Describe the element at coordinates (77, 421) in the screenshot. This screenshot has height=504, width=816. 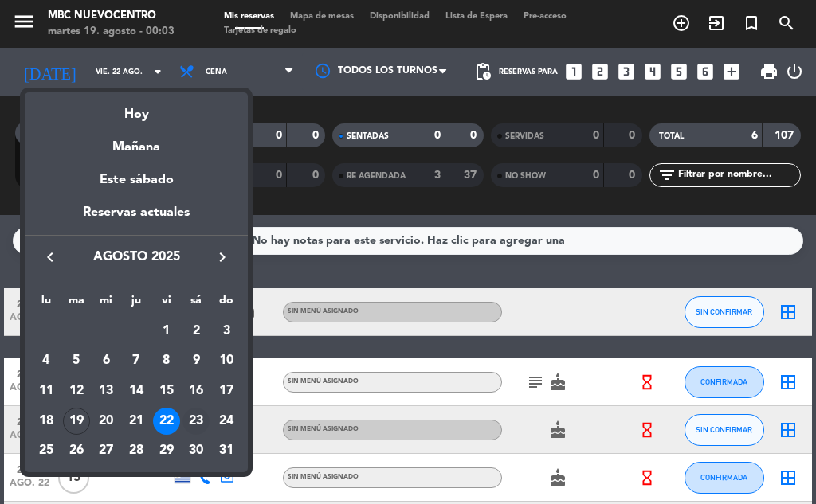
I see `div: 19` at that location.